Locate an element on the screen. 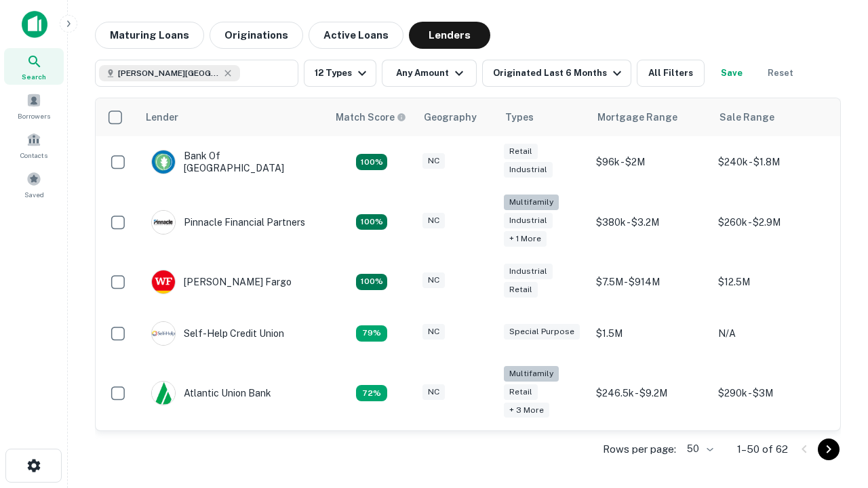 The width and height of the screenshot is (868, 488). div: + 1 more is located at coordinates (525, 239).